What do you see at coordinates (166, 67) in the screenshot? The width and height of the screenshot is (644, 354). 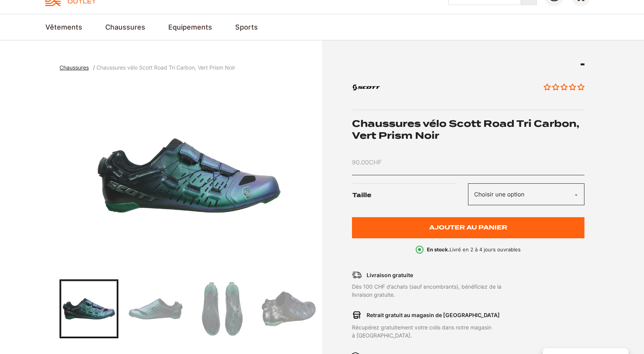 I see `span: Chaussures vélo Scott Road Tri Carbon, Vert Prism Noir` at bounding box center [166, 67].